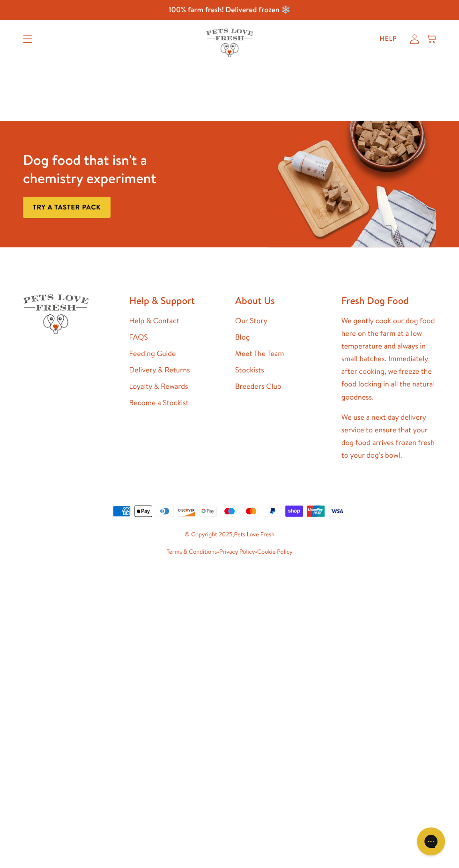 This screenshot has width=459, height=868. What do you see at coordinates (282, 300) in the screenshot?
I see `h2: About Us` at bounding box center [282, 300].